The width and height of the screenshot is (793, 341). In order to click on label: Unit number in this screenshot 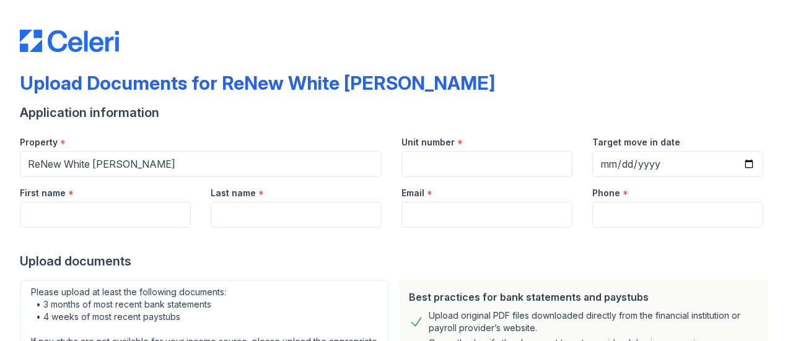, I will do `click(428, 142)`.